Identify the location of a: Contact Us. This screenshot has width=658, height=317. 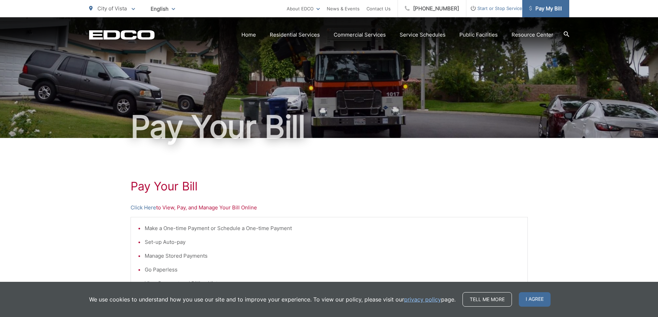
(379, 9).